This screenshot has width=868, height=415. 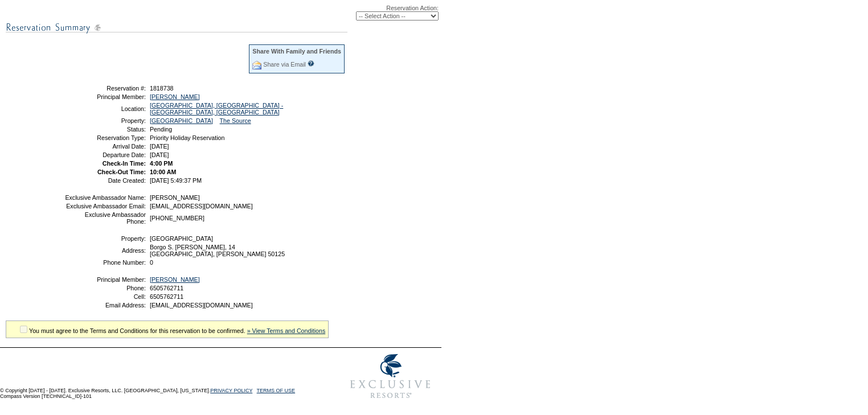 I want to click on span: You must agree to the Terms and Conditions for this reservation to be confirmed., so click(x=137, y=331).